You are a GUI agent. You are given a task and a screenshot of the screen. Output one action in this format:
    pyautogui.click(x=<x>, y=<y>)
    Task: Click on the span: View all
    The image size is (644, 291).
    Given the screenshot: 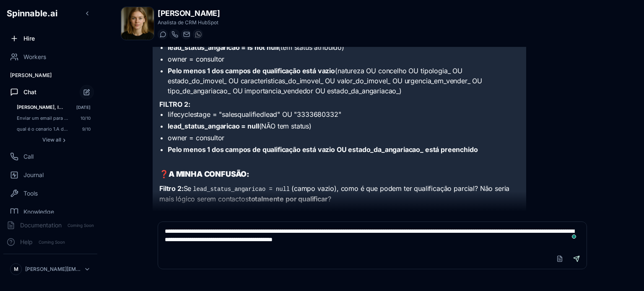 What is the action you would take?
    pyautogui.click(x=52, y=140)
    